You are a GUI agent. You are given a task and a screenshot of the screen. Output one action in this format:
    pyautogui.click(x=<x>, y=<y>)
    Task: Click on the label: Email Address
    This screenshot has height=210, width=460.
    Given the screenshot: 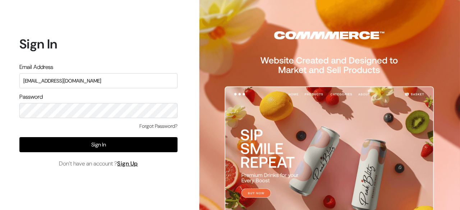 What is the action you would take?
    pyautogui.click(x=36, y=67)
    